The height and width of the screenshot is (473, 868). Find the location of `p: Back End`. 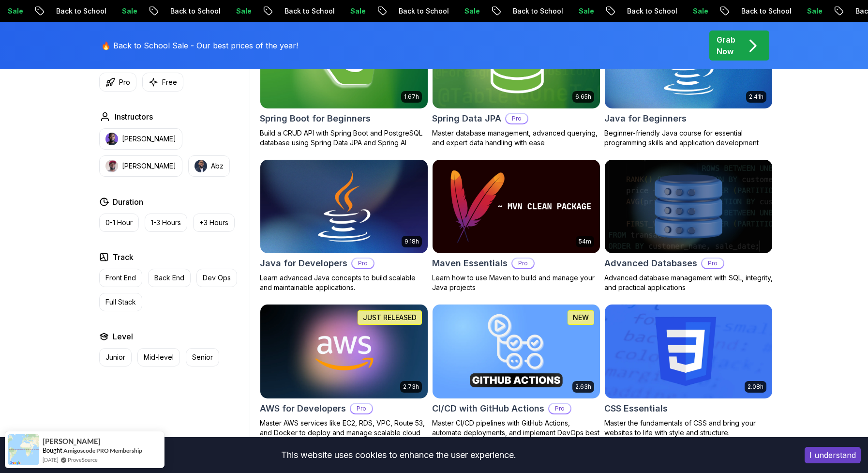

p: Back End is located at coordinates (169, 278).